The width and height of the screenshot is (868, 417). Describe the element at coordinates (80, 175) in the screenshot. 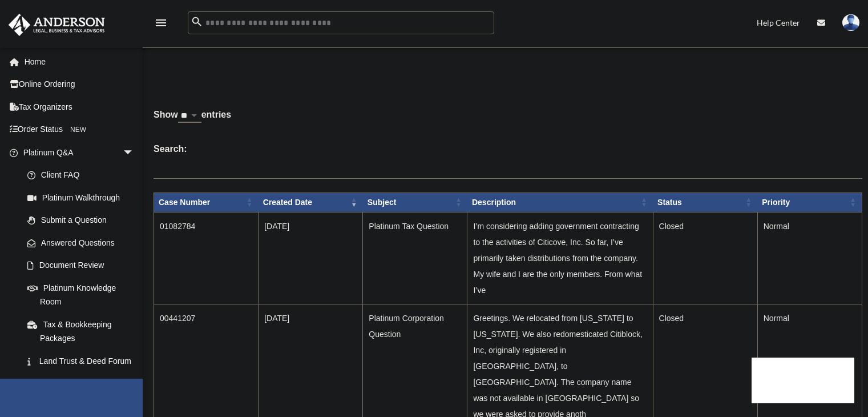

I see `a: Client FAQ` at that location.